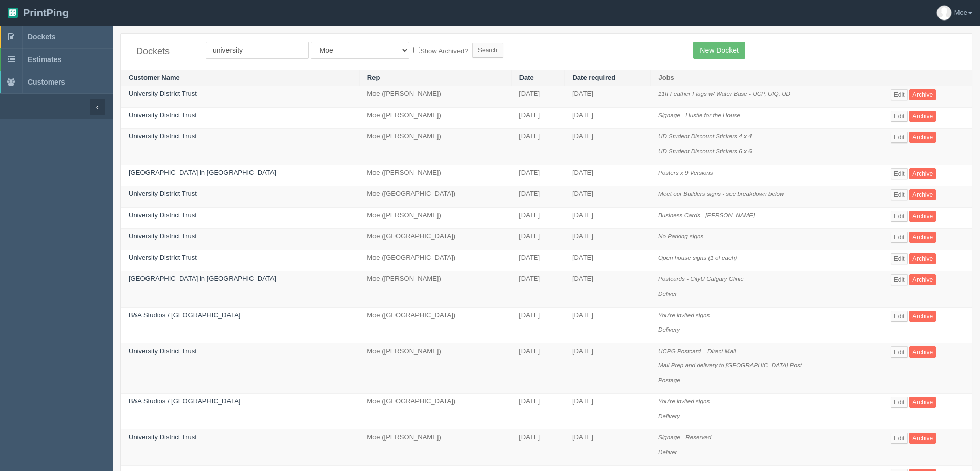 Image resolution: width=980 pixels, height=471 pixels. I want to click on a: Rep, so click(374, 77).